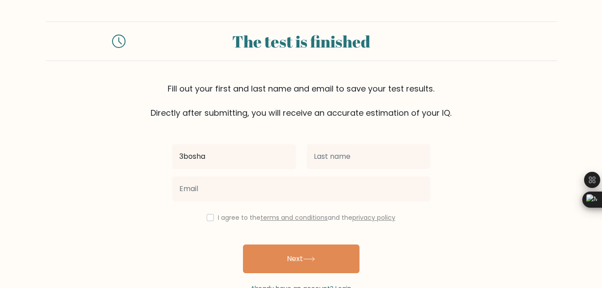 This screenshot has height=288, width=602. I want to click on div: The test is finished, so click(301, 41).